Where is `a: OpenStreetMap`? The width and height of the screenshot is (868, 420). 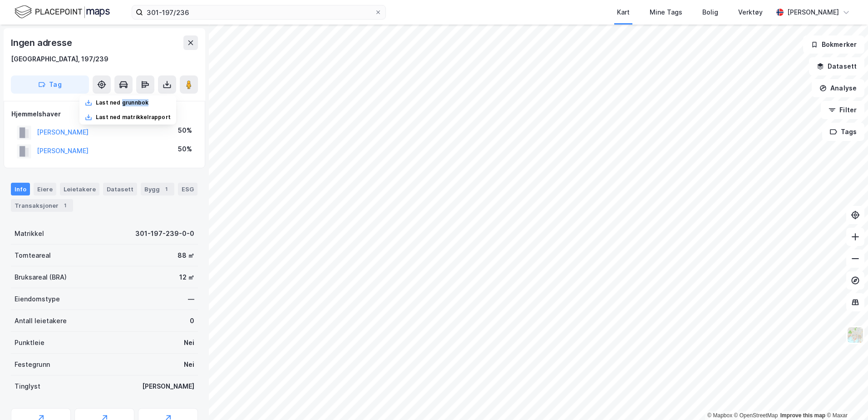
a: OpenStreetMap is located at coordinates (756, 415).